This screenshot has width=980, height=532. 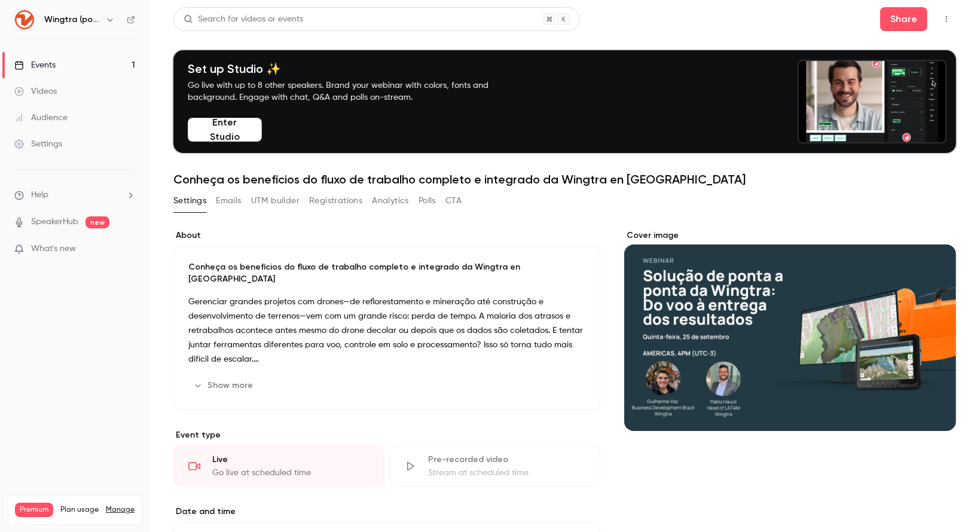 What do you see at coordinates (387, 236) in the screenshot?
I see `label: About` at bounding box center [387, 236].